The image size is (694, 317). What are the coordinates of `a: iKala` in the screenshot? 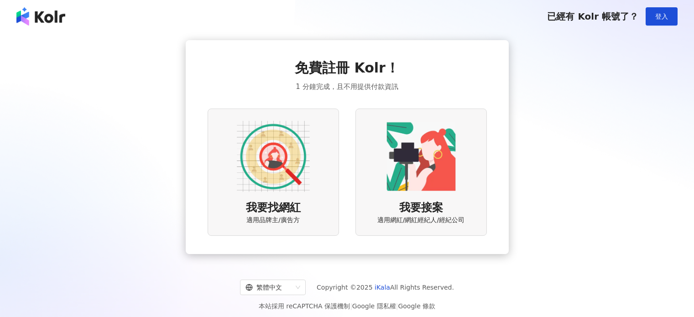 It's located at (382, 287).